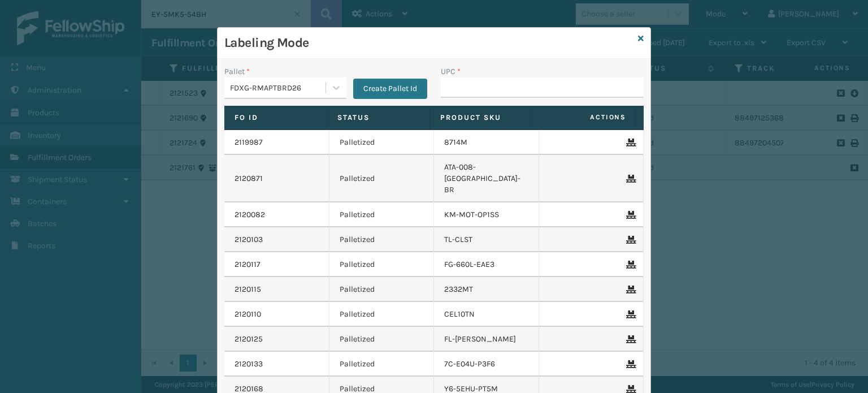  I want to click on td: KM-MOT-OP1SS, so click(486, 215).